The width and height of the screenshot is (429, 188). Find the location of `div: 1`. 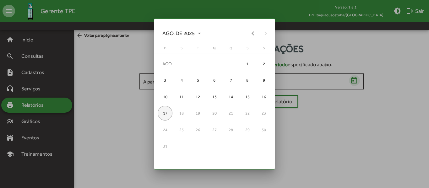

div: 1 is located at coordinates (247, 64).